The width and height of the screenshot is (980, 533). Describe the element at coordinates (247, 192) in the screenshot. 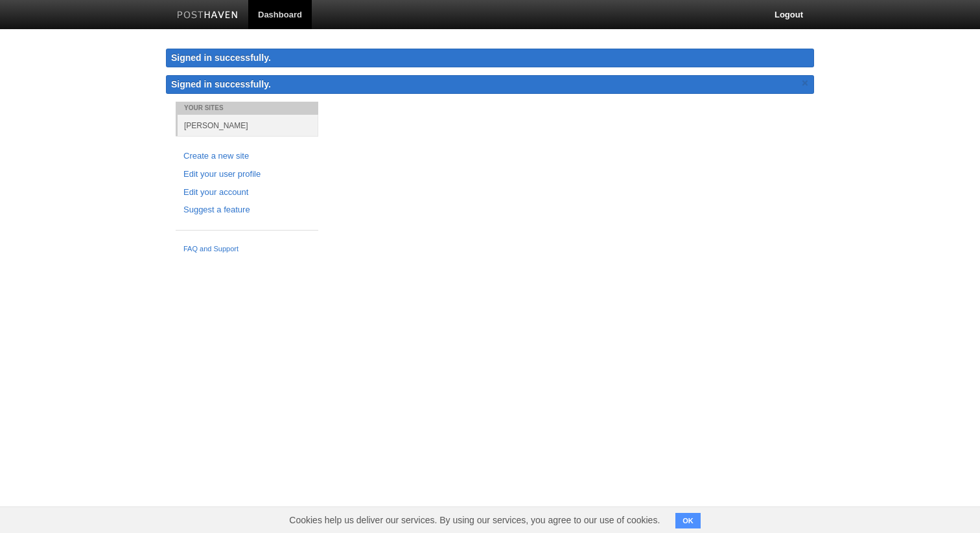

I see `a: Edit your account` at that location.